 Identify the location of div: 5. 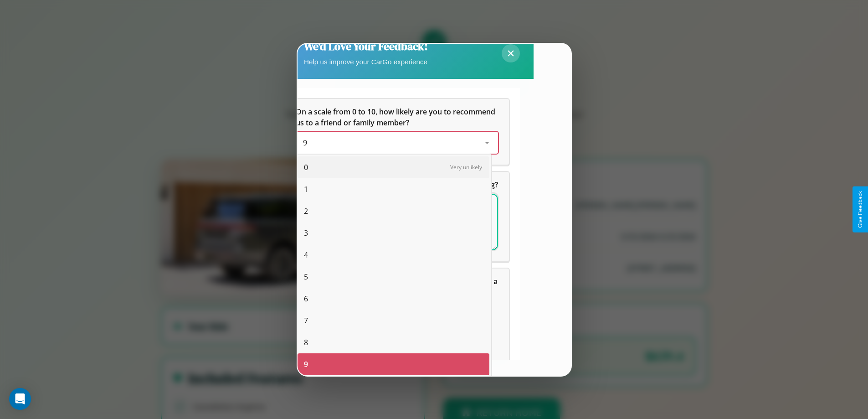
(393, 277).